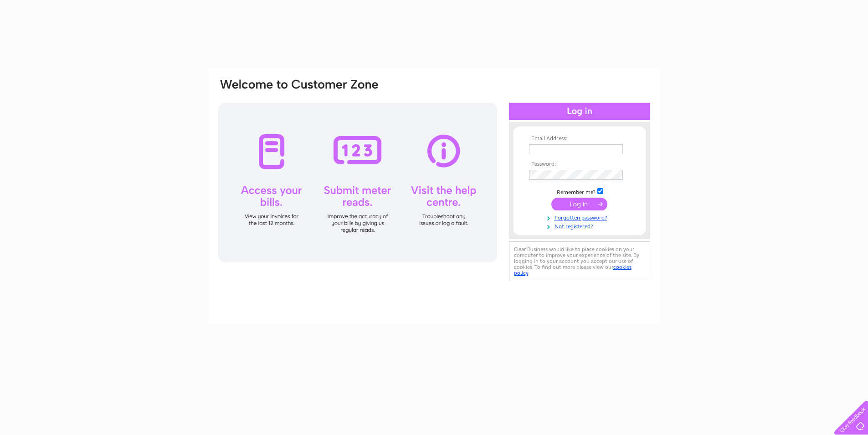 The height and width of the screenshot is (435, 868). Describe the element at coordinates (580, 225) in the screenshot. I see `a: Not registered?` at that location.